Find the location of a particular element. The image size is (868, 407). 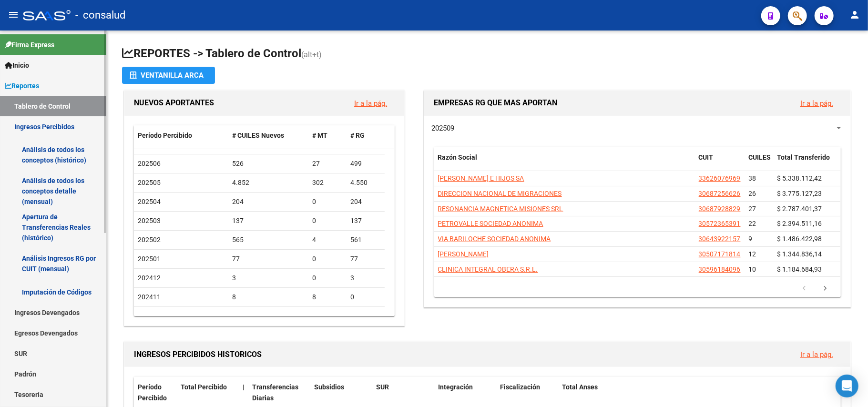

span: Integración is located at coordinates (456, 387).